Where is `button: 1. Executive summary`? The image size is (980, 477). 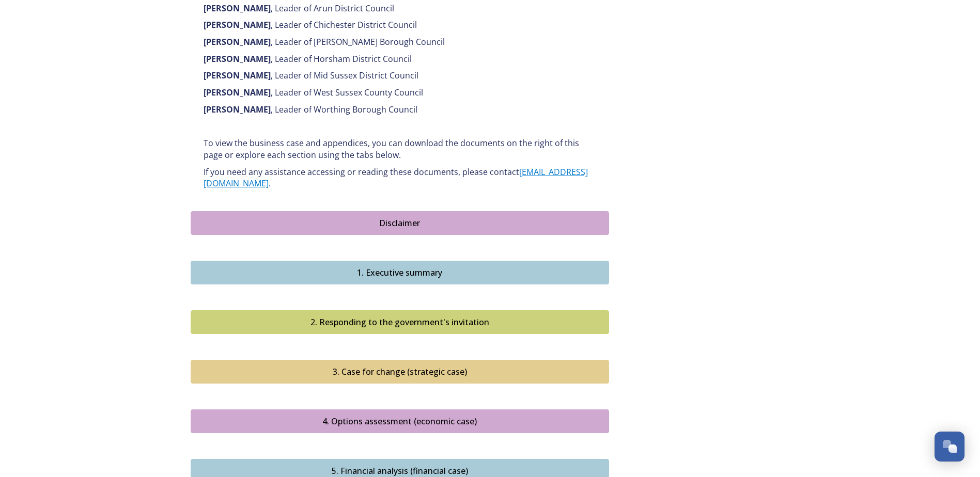
button: 1. Executive summary is located at coordinates (400, 273).